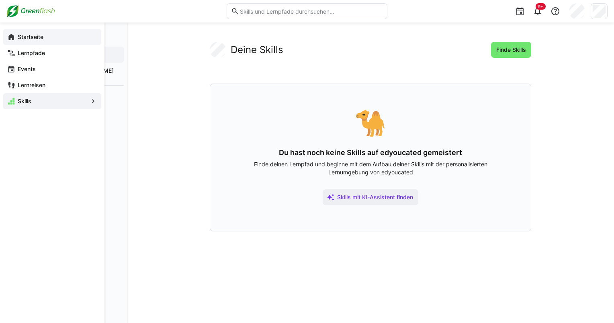 This screenshot has height=323, width=614. Describe the element at coordinates (370, 197) in the screenshot. I see `button: Skills mit KI-Assistent finden` at that location.